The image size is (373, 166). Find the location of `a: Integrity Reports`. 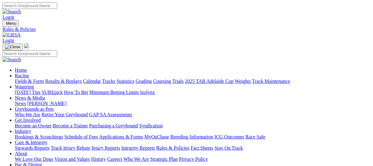

a: Integrity Reports is located at coordinates (138, 148).